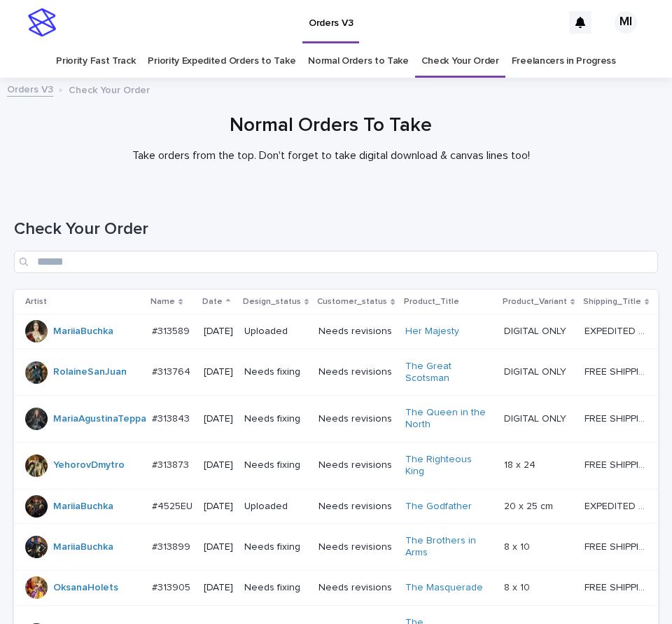  Describe the element at coordinates (172, 586) in the screenshot. I see `p: #313905` at that location.